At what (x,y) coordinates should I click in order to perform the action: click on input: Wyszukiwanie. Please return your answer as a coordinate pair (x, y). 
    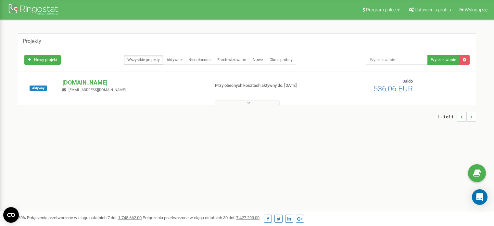
    Looking at the image, I should click on (396, 60).